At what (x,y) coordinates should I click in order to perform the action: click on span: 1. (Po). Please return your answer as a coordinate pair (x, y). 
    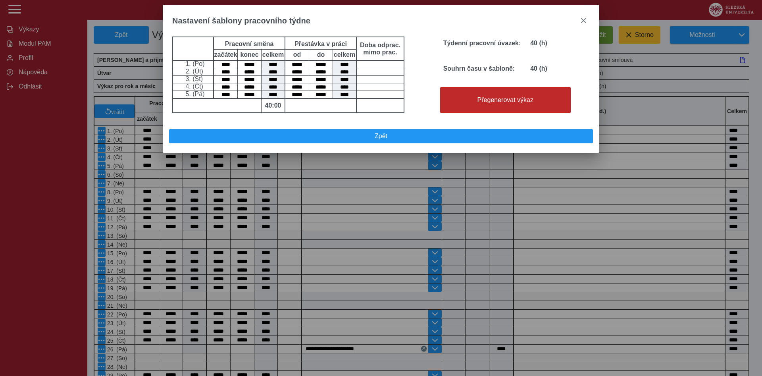
    Looking at the image, I should click on (194, 64).